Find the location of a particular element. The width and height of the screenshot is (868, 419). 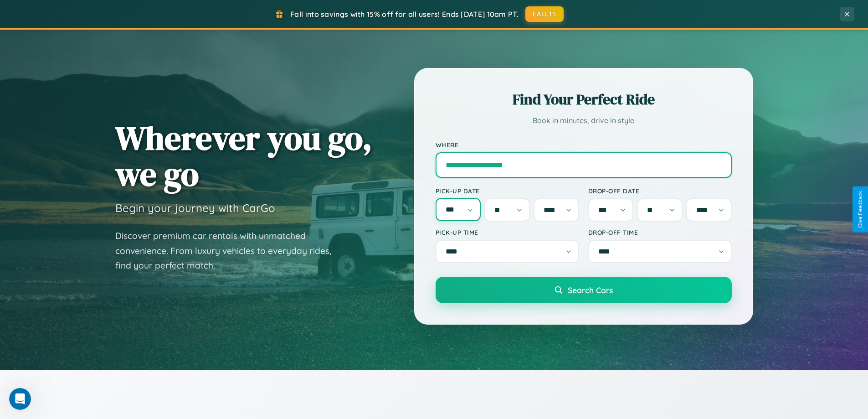

h1: Wherever you go, we go is located at coordinates (244, 155).